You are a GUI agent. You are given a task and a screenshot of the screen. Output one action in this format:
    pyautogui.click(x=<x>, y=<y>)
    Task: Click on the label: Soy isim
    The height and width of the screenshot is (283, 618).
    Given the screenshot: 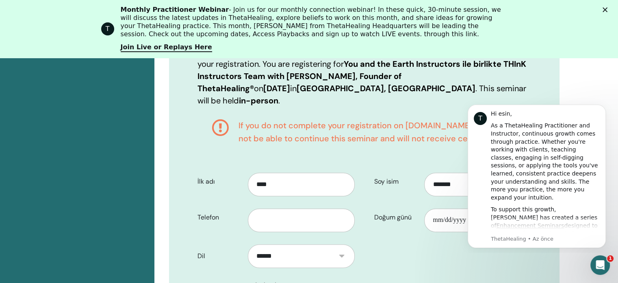 What is the action you would take?
    pyautogui.click(x=396, y=181)
    